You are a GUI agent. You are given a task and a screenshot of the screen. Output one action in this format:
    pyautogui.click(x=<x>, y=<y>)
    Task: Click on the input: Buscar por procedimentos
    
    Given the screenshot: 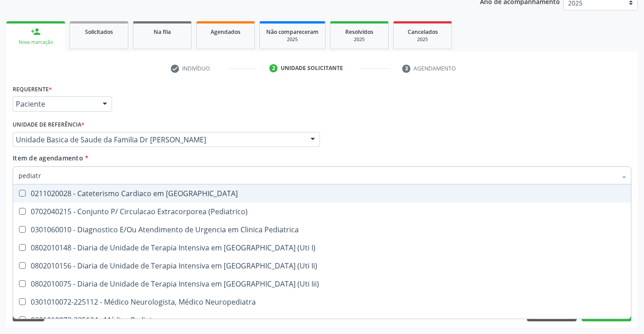 What is the action you would take?
    pyautogui.click(x=317, y=175)
    